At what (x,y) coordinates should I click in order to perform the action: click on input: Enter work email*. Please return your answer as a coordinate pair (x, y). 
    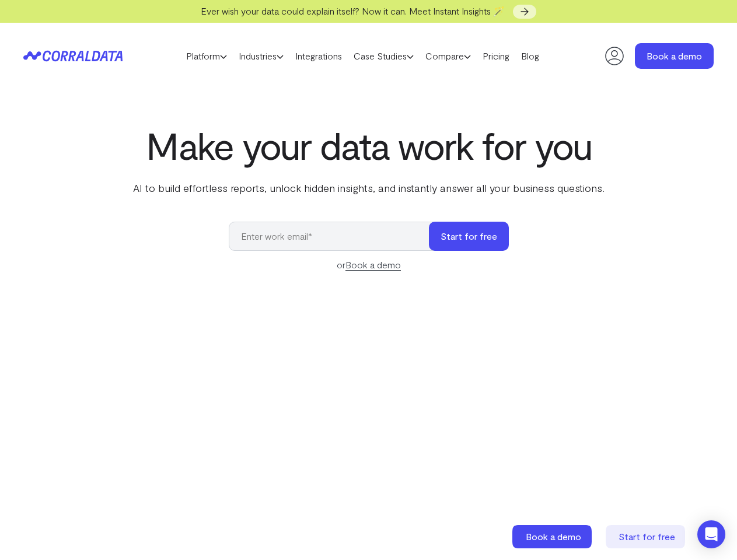
    Looking at the image, I should click on (335, 236).